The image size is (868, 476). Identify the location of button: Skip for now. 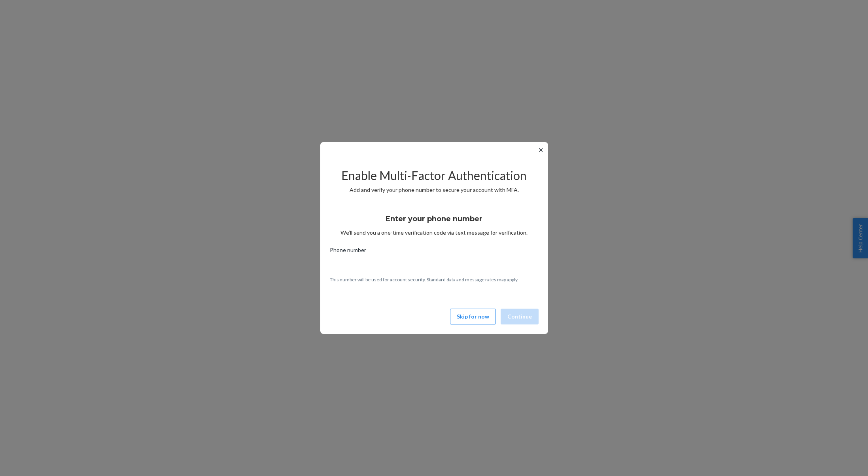
(473, 316).